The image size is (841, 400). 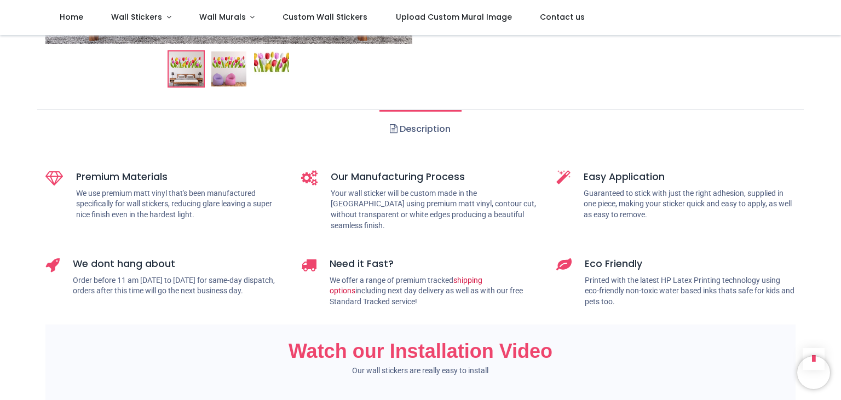 What do you see at coordinates (186, 69) in the screenshot?
I see `img: Colourful Tulips Spring Flowers Wall Sticker` at bounding box center [186, 69].